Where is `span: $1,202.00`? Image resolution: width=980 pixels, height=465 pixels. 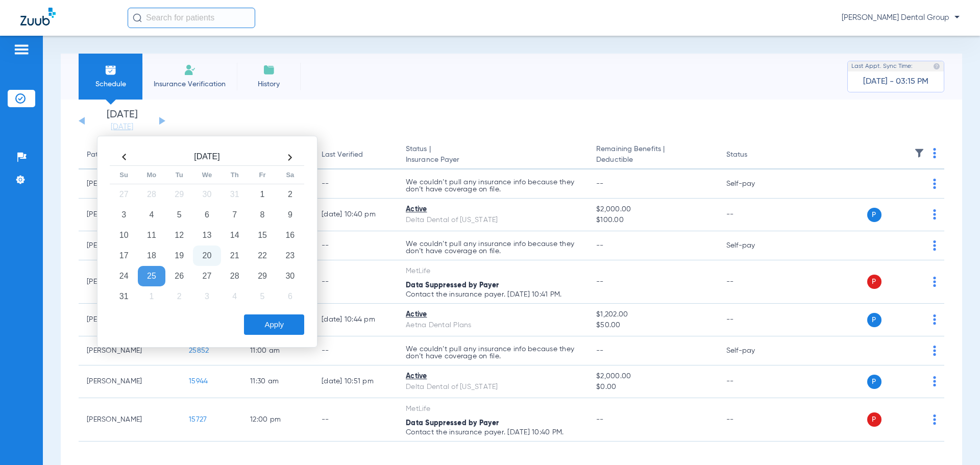
span: $1,202.00 is located at coordinates (653, 315).